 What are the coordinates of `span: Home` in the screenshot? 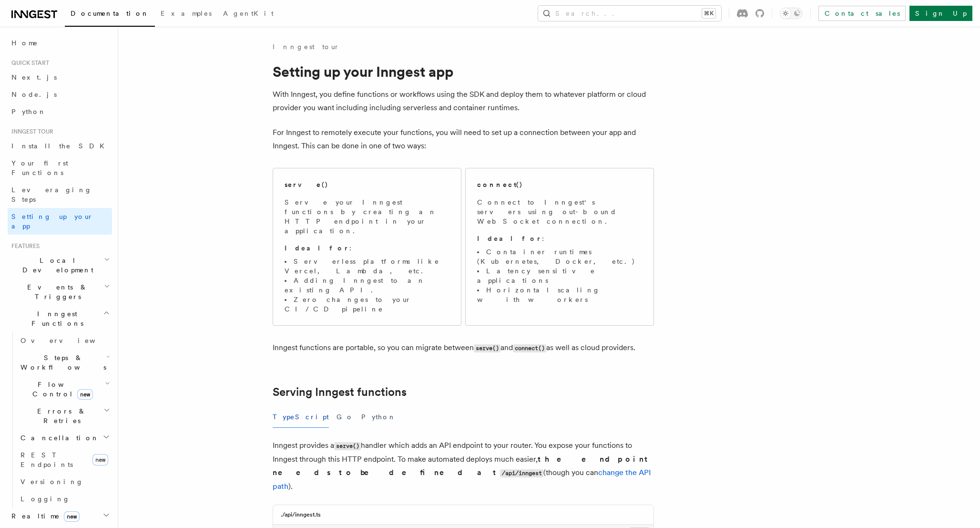 It's located at (24, 43).